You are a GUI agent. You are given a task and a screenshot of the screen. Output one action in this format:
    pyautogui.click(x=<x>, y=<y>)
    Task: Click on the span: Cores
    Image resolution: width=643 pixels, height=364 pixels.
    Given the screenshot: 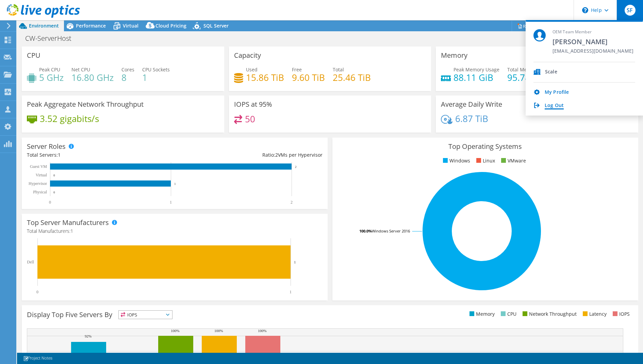 What is the action you would take?
    pyautogui.click(x=128, y=69)
    